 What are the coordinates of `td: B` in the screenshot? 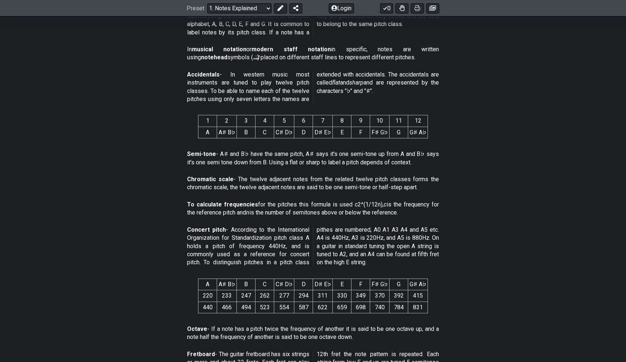 It's located at (246, 132).